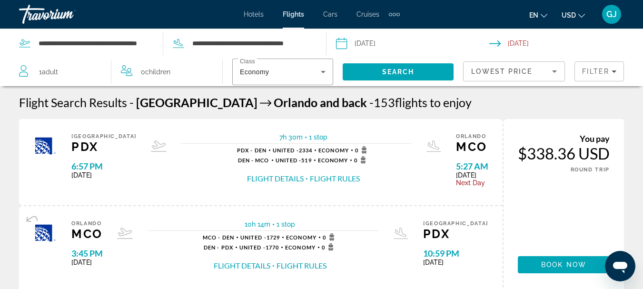 The width and height of the screenshot is (643, 289). I want to click on span: Cars, so click(330, 14).